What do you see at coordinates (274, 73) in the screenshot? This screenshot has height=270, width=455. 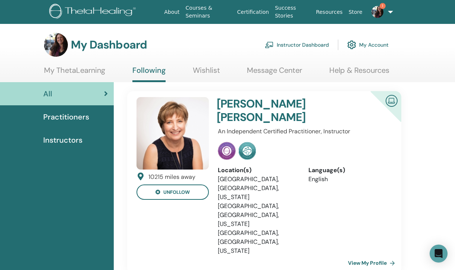 I see `a: Message Center` at bounding box center [274, 73].